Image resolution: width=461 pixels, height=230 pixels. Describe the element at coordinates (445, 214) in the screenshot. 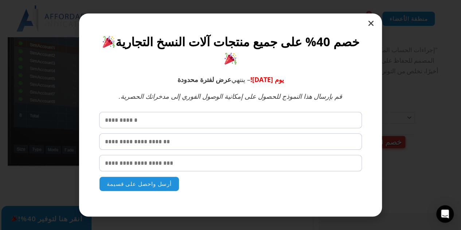

I see `div: فتح برنامج Intercom Messenger` at that location.